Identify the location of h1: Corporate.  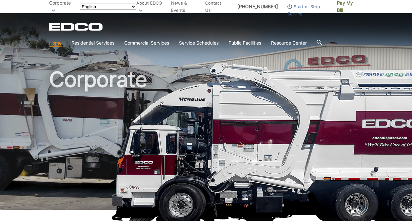
(206, 141).